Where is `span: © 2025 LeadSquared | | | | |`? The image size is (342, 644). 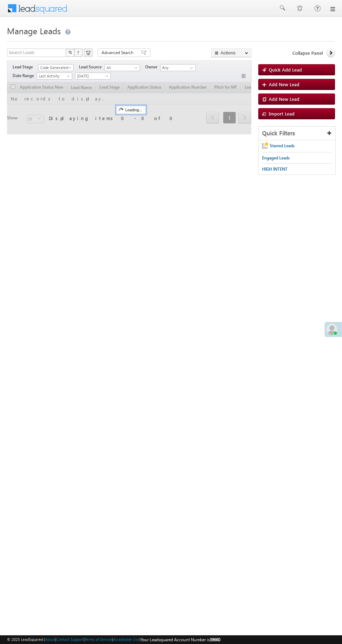
span: © 2025 LeadSquared | | | | | is located at coordinates (113, 639).